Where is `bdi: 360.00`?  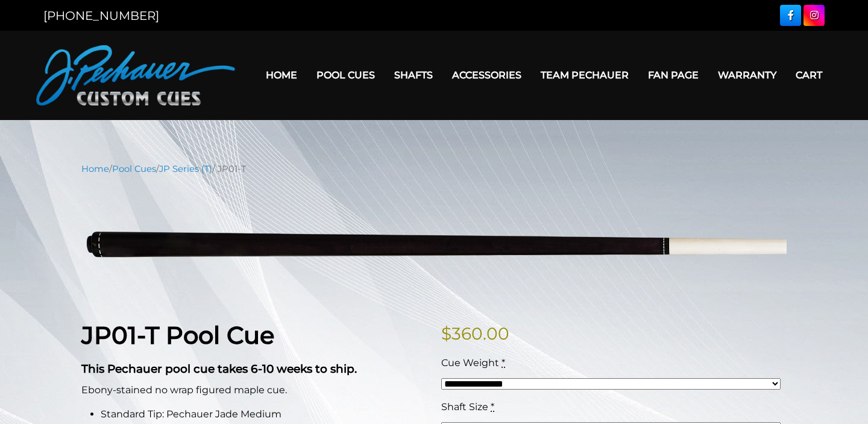
bdi: 360.00 is located at coordinates (475, 334).